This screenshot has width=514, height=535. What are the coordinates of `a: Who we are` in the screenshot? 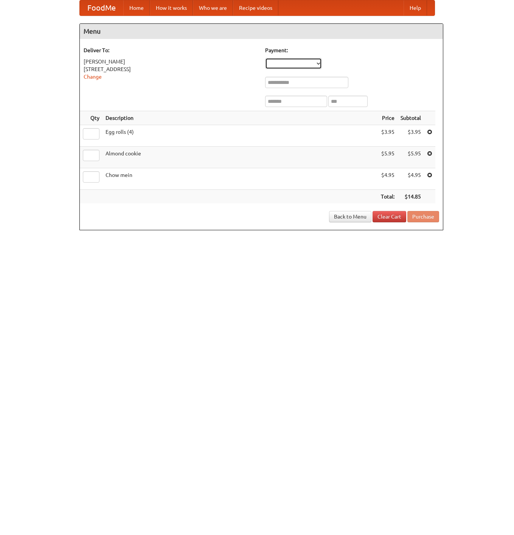 It's located at (213, 8).